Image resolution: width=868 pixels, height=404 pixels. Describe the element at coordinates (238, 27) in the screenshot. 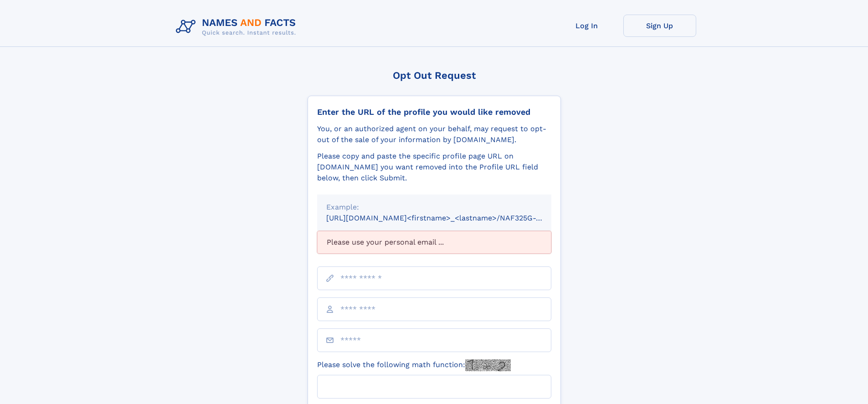

I see `img: Logo Names and Facts` at that location.